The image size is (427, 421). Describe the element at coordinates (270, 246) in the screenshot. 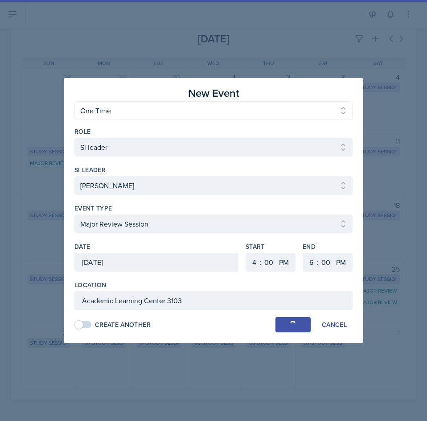

I see `label: Start` at that location.